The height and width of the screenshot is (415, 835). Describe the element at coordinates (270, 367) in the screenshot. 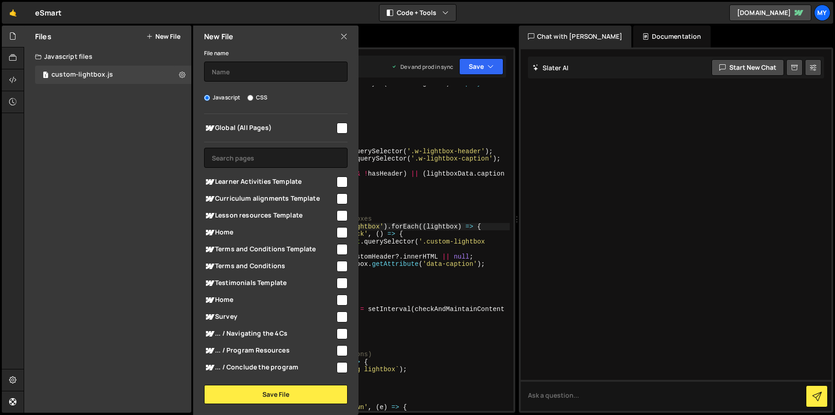

I see `span: ... / Conclude the program` at that location.